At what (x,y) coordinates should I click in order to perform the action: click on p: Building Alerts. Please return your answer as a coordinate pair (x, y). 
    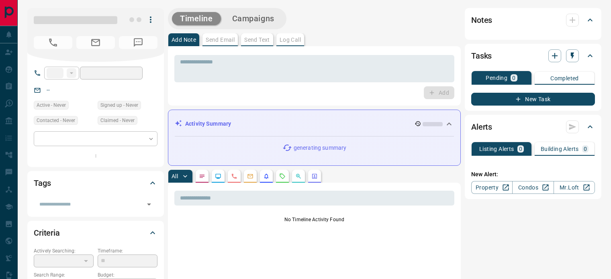
    Looking at the image, I should click on (559, 149).